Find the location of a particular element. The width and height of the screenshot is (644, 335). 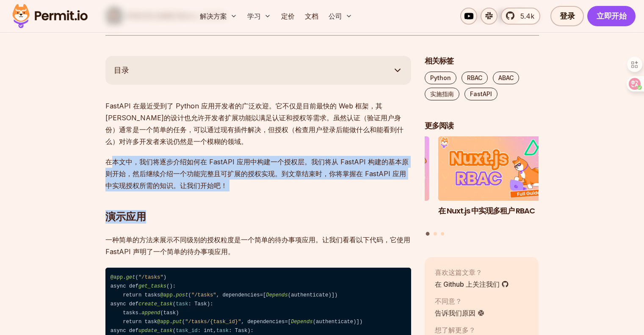

font: 更多阅读 is located at coordinates (439, 125).